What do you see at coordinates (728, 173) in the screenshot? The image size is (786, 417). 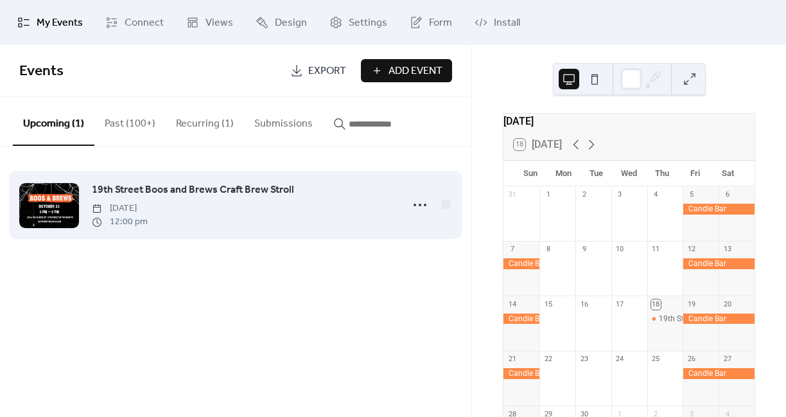 I see `div: Sat` at bounding box center [728, 173].